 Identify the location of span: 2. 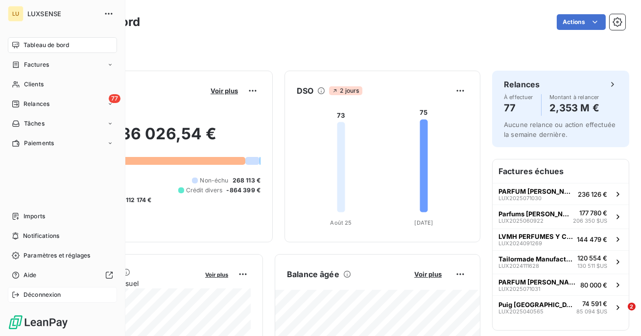
(632, 306).